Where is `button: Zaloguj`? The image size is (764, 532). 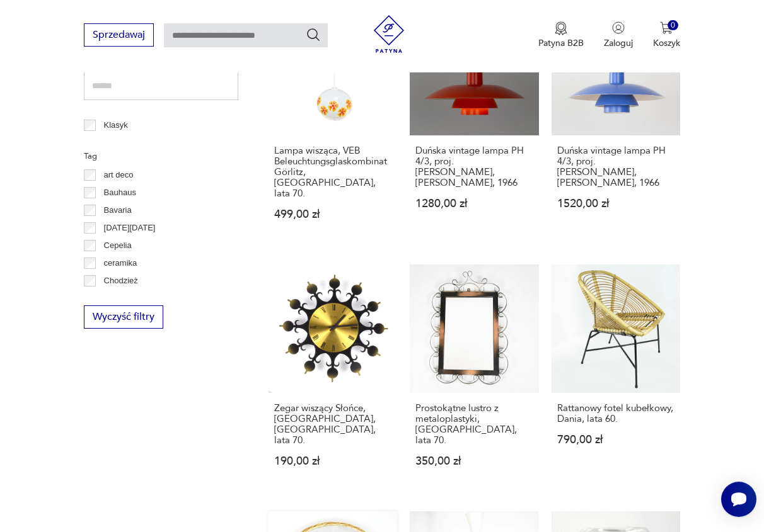
button: Zaloguj is located at coordinates (619, 35).